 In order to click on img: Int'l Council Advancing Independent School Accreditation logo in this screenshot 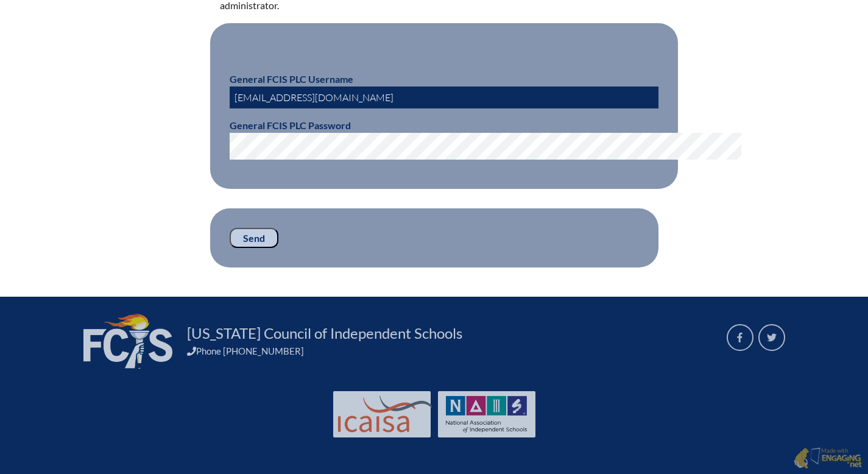, I will do `click(385, 415)`.